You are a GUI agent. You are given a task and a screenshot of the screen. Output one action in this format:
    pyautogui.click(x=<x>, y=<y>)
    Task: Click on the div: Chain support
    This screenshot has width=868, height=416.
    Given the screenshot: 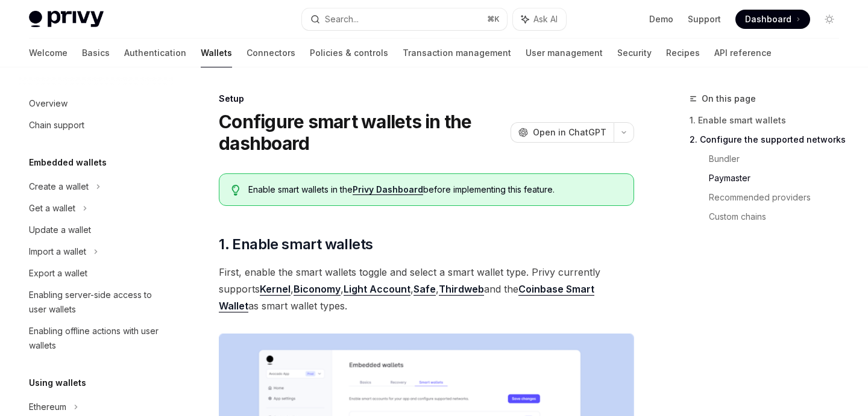 What is the action you would take?
    pyautogui.click(x=57, y=125)
    